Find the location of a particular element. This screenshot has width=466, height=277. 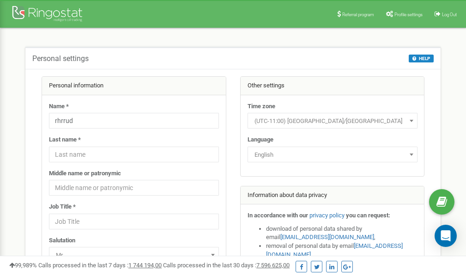

h5: Personal settings is located at coordinates (60, 59).